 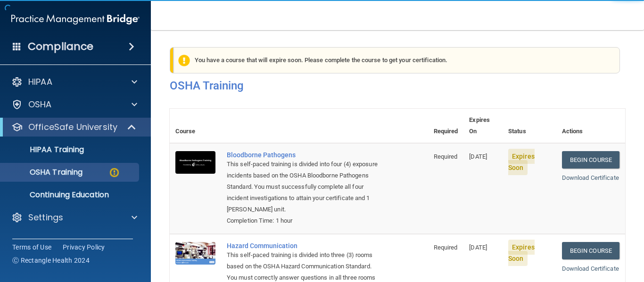 What do you see at coordinates (74, 218) in the screenshot?
I see `a: Settings` at bounding box center [74, 218].